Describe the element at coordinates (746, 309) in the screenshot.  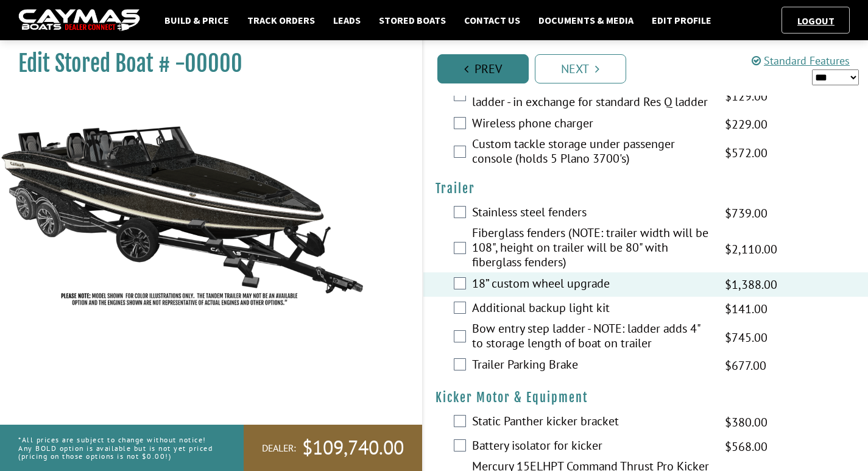
I see `span: $141.00` at that location.